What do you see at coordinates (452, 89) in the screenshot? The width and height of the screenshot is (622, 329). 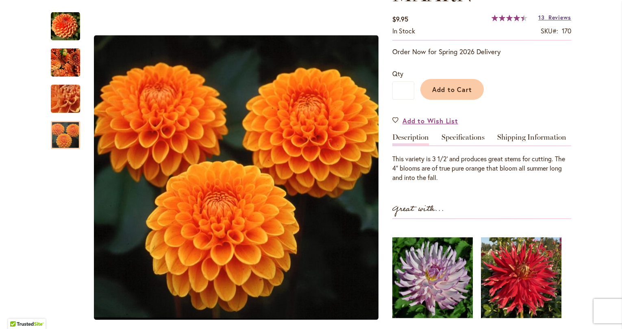 I see `span: Add to Cart` at bounding box center [452, 89].